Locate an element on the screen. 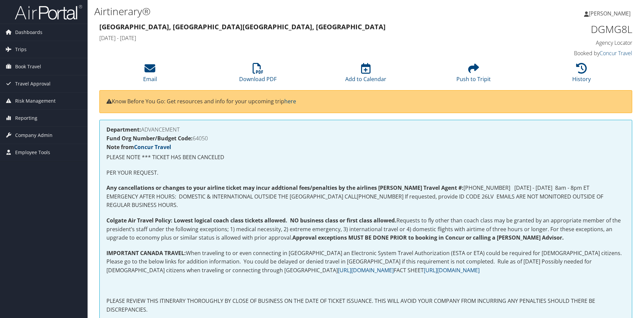 This screenshot has width=644, height=318. span: Risk Management is located at coordinates (35, 101).